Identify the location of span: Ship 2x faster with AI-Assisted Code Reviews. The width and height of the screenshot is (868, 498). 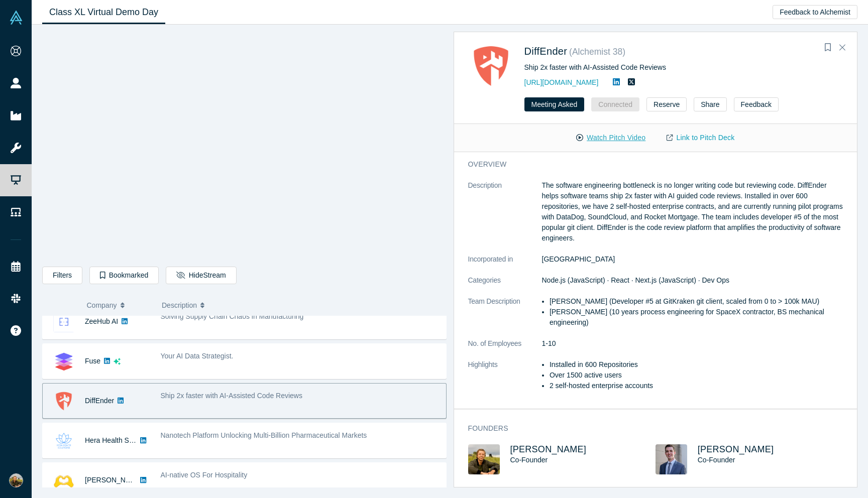
(232, 395).